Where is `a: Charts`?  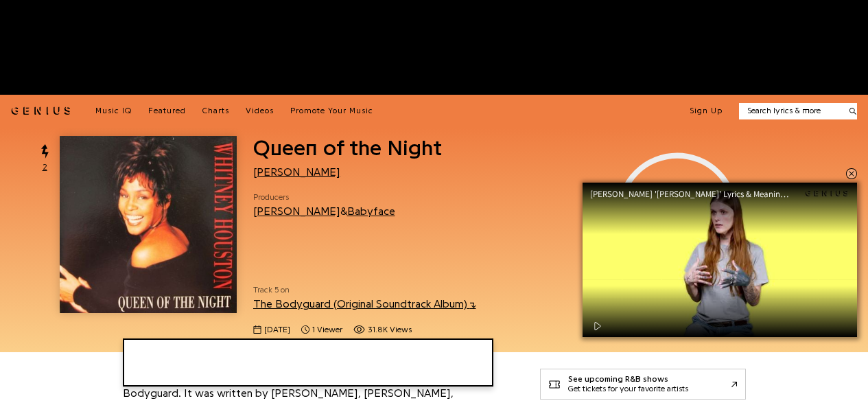
a: Charts is located at coordinates (216, 112).